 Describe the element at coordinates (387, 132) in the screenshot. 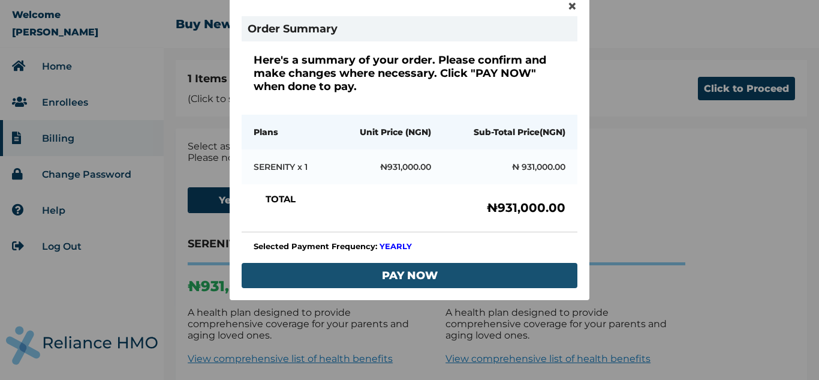

I see `th: Unit Price (NGN)` at that location.